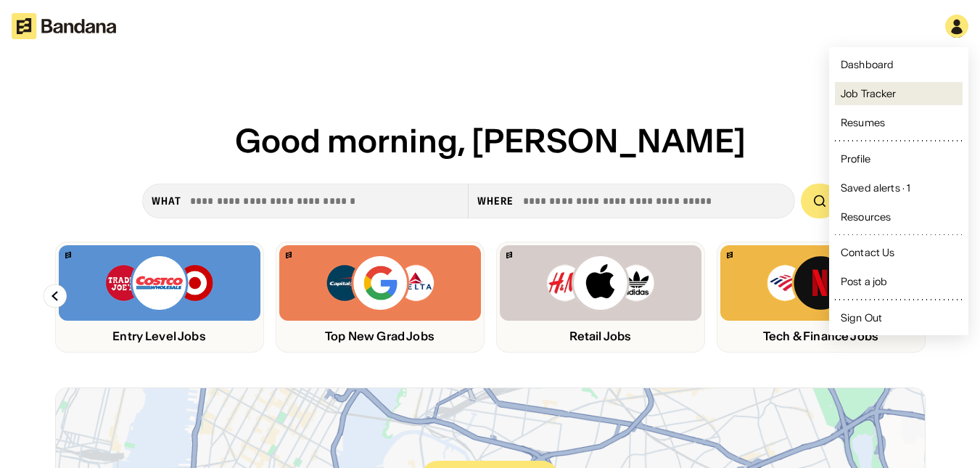 The width and height of the screenshot is (980, 468). What do you see at coordinates (600, 336) in the screenshot?
I see `div: Retail Jobs` at bounding box center [600, 336].